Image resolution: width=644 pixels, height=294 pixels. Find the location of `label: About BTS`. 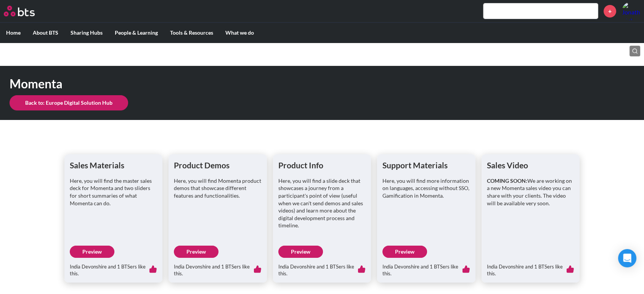

label: About BTS is located at coordinates (45, 33).